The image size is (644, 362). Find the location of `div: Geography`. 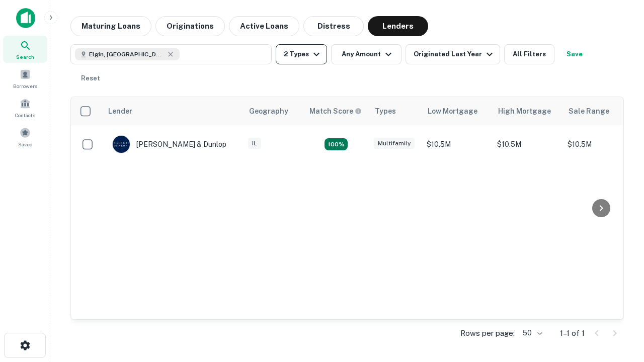

div: Geography is located at coordinates (268, 111).